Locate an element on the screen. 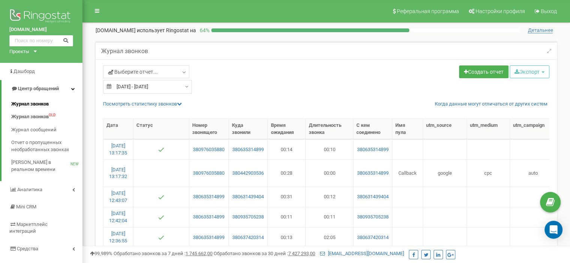 The image size is (570, 263). th: Время ожидания is located at coordinates (287, 129).